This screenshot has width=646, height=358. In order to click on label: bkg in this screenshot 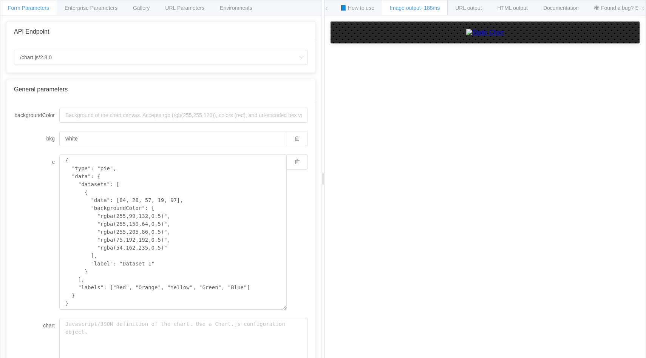, I will do `click(37, 139)`.